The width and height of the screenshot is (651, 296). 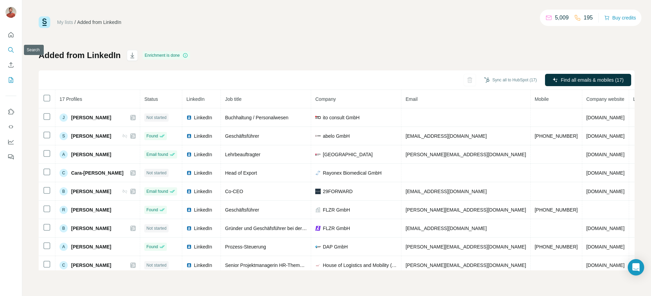 What do you see at coordinates (411, 99) in the screenshot?
I see `span: Email` at bounding box center [411, 99].